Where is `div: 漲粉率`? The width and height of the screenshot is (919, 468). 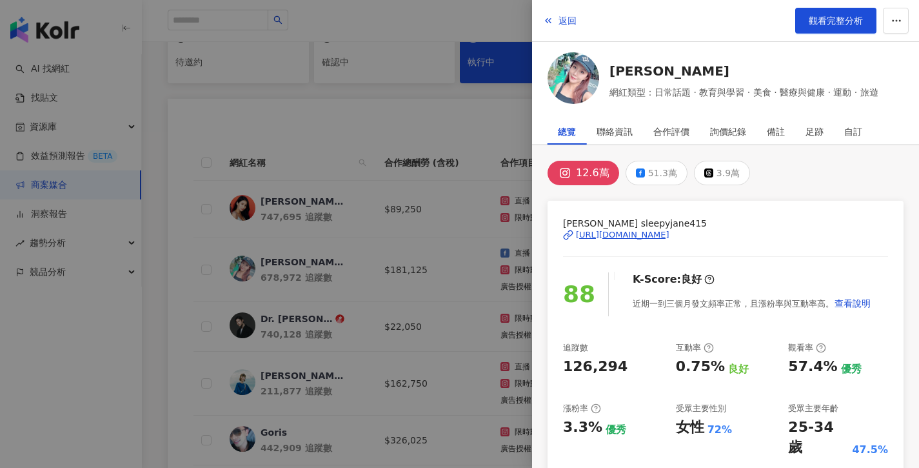 div: 漲粉率 is located at coordinates (582, 408).